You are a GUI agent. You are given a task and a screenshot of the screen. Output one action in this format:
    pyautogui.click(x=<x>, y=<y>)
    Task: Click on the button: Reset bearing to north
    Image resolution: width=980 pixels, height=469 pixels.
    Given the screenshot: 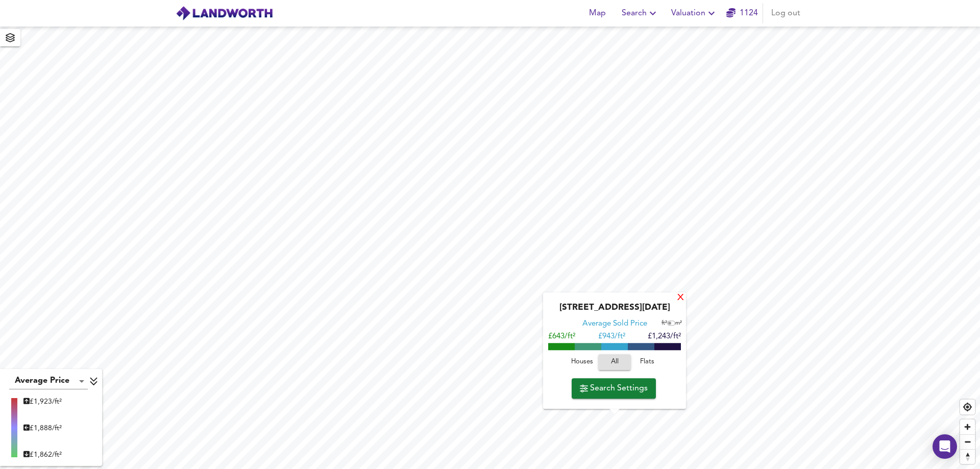 What is the action you would take?
    pyautogui.click(x=967, y=456)
    